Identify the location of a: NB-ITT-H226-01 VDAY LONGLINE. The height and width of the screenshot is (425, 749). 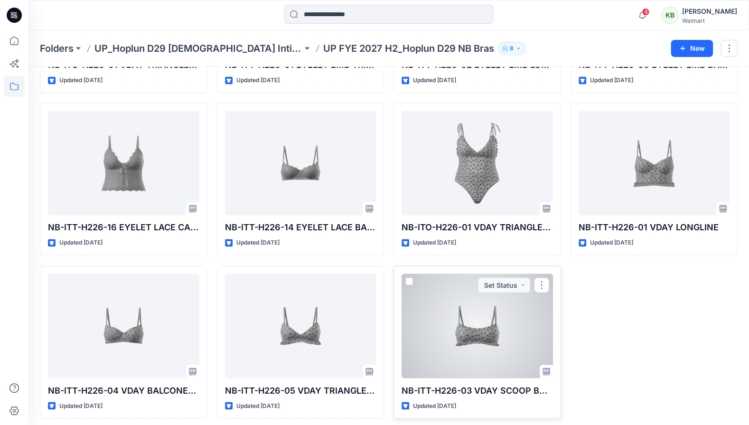
(654, 163).